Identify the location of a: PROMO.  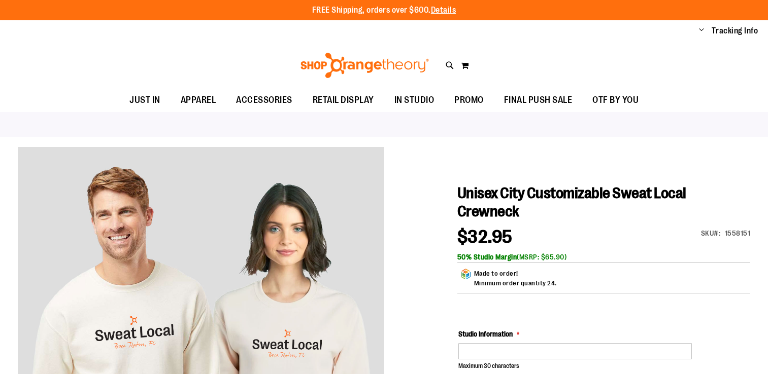
(469, 100).